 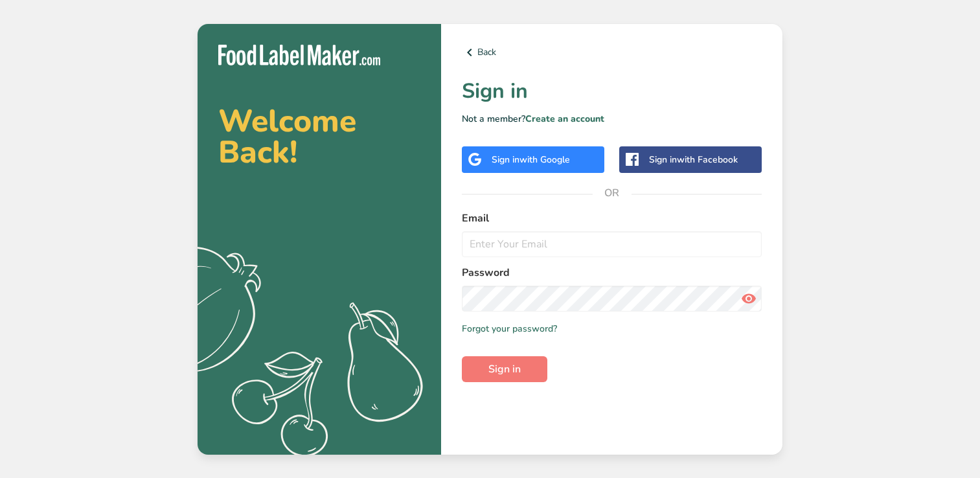 I want to click on button: Sign in, so click(x=505, y=370).